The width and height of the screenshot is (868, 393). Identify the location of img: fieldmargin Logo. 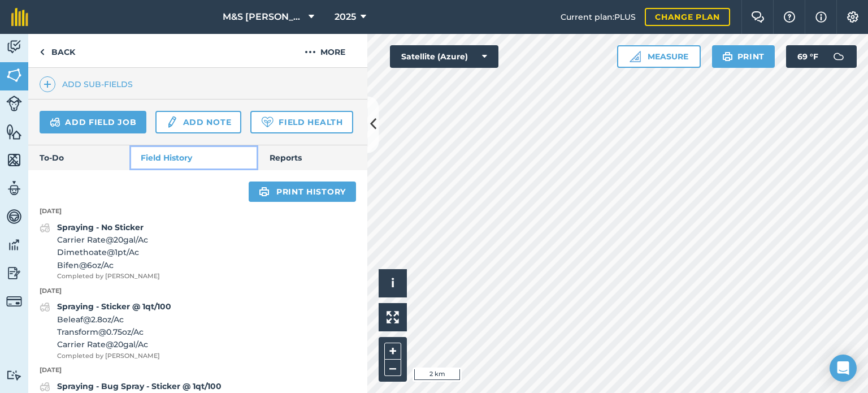
(20, 17).